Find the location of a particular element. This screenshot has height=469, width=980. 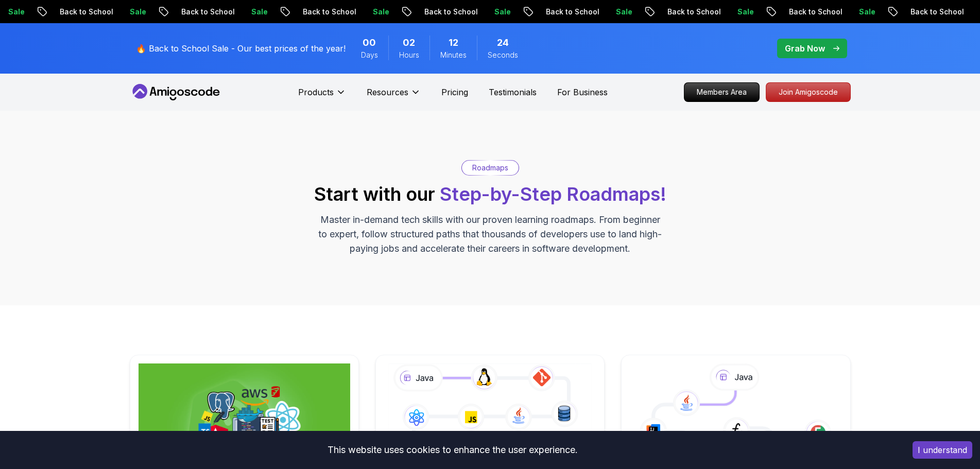

h2: Start with our is located at coordinates (491, 194).